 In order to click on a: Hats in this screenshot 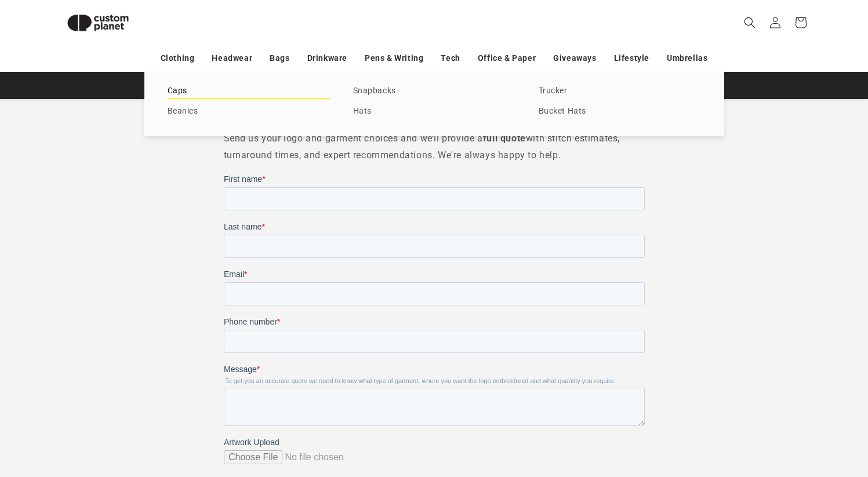, I will do `click(434, 111)`.